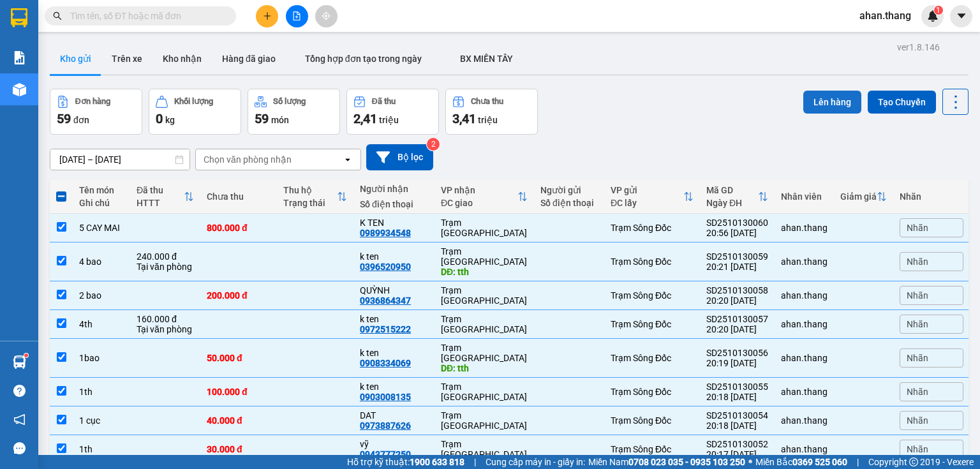 The width and height of the screenshot is (980, 469). I want to click on button: file-add, so click(297, 16).